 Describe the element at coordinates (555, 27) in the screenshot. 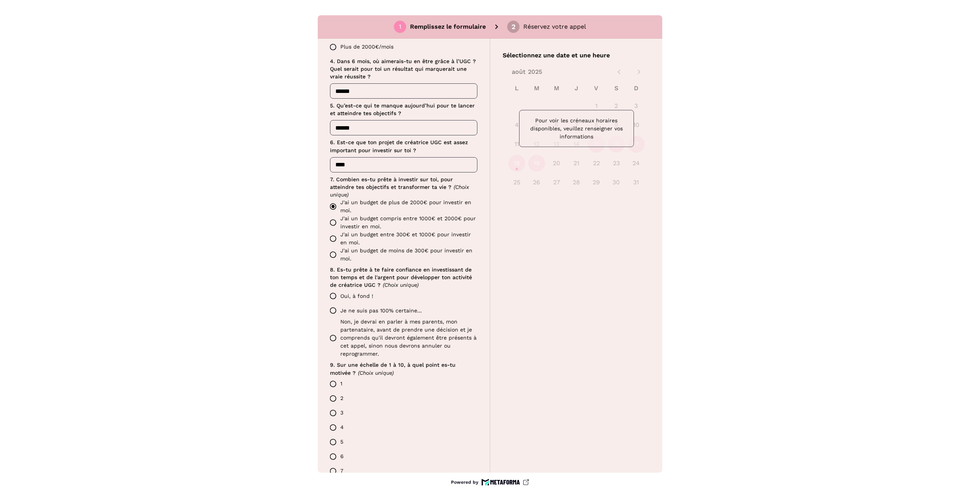

I see `p: Réservez votre appel` at that location.